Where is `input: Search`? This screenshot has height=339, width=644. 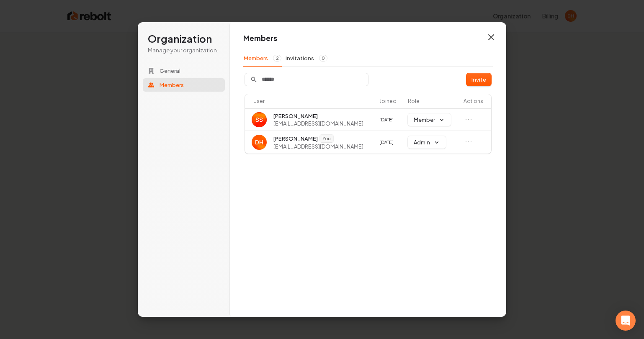
input: Search is located at coordinates (307, 80).